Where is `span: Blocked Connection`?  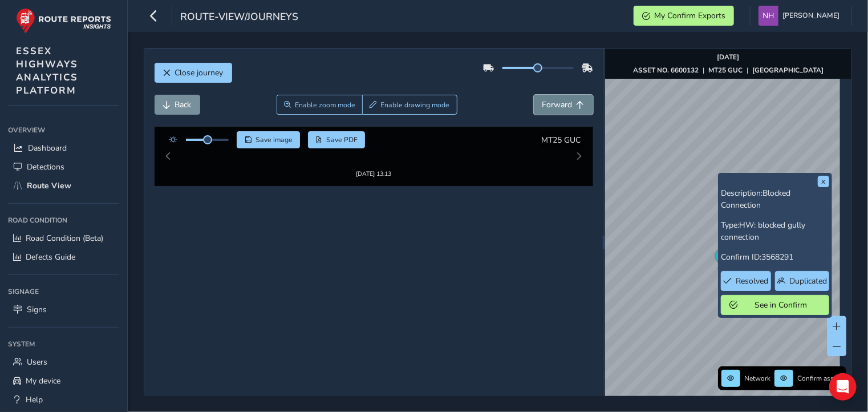 span: Blocked Connection is located at coordinates (756, 199).